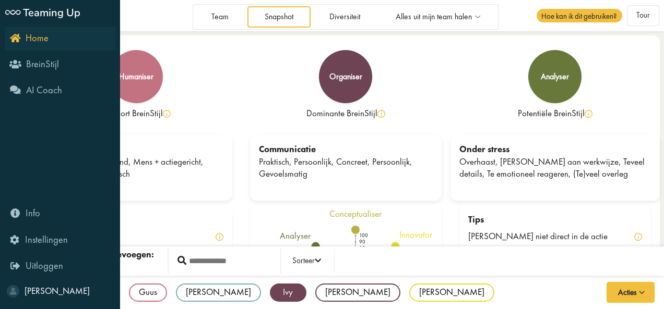  I want to click on div: analyser, so click(555, 77).